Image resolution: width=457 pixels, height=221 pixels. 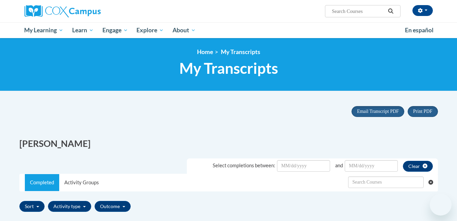 I want to click on button: Activity type, so click(x=69, y=207).